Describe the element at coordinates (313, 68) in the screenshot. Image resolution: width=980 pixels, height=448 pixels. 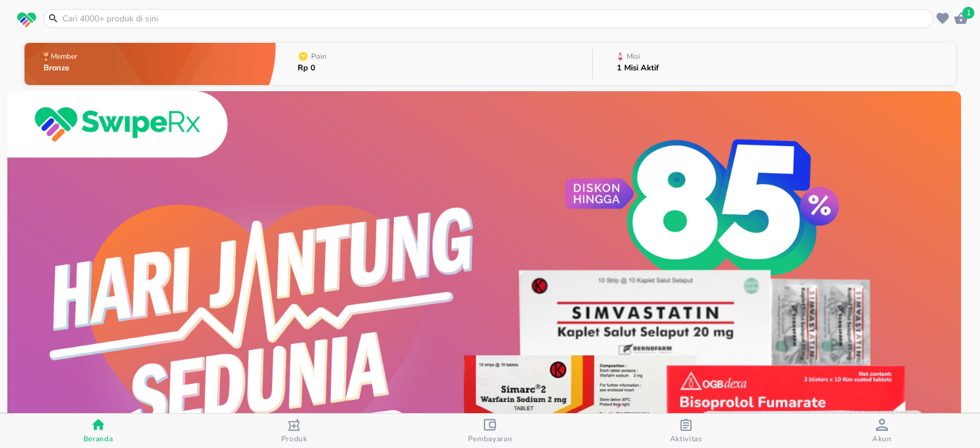
I see `p: Rp 0` at that location.